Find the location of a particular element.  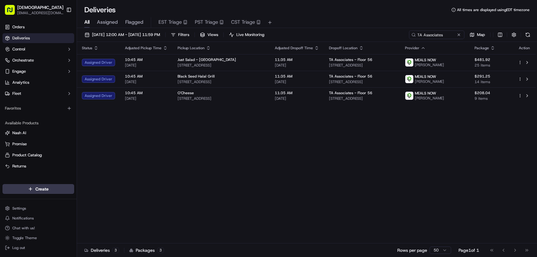

a: Product Catalog is located at coordinates (38, 155).